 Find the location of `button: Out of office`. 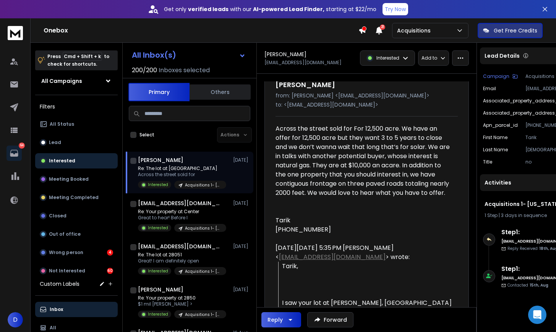

button: Out of office is located at coordinates (76, 234).